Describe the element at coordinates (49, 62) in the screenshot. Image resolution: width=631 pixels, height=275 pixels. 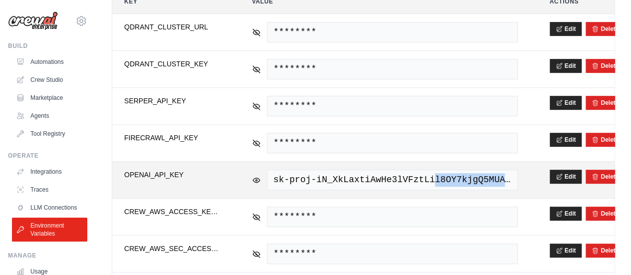
I see `a: Automations` at that location.